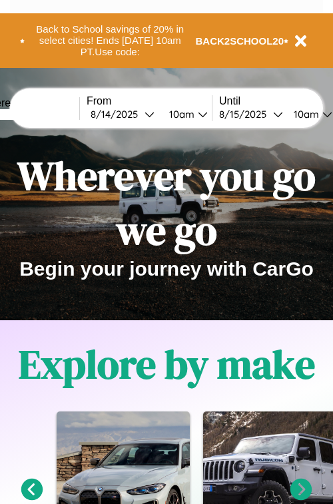  I want to click on div: 8 / 14 / 2025, so click(117, 114).